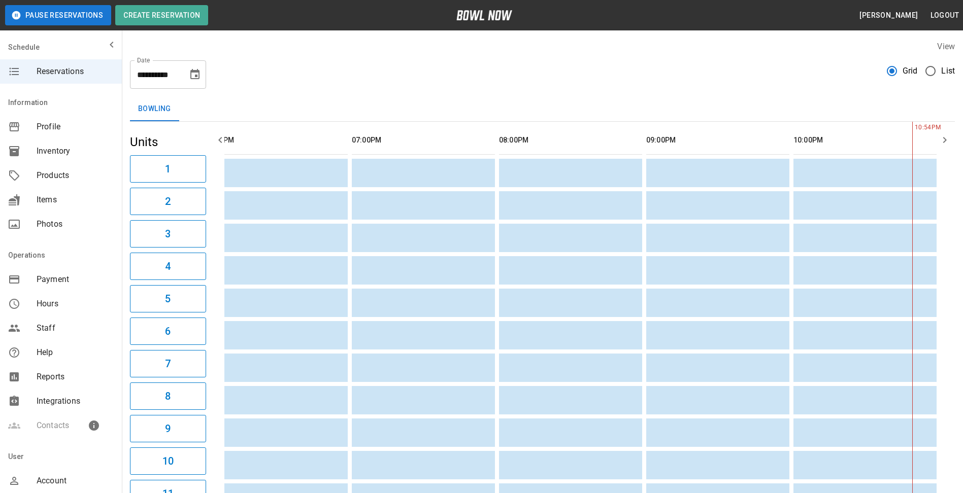 This screenshot has width=963, height=493. What do you see at coordinates (75, 280) in the screenshot?
I see `span: Payment` at bounding box center [75, 280].